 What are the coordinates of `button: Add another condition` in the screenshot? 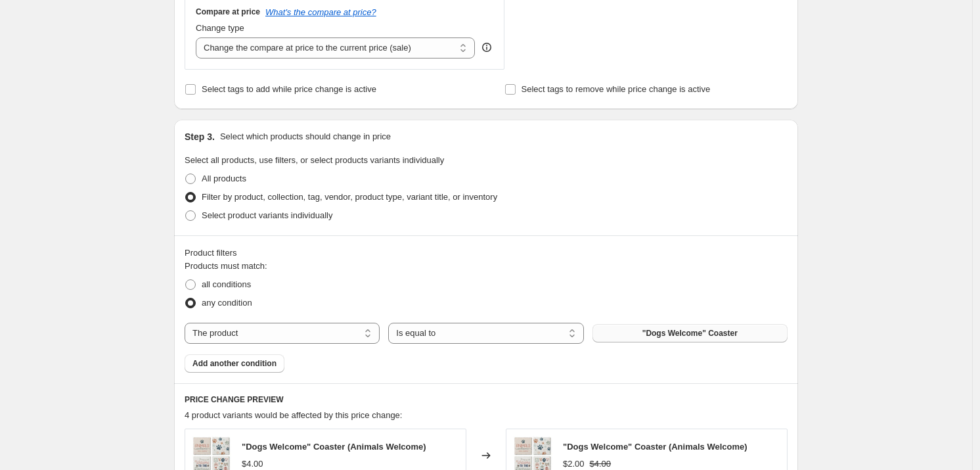 It's located at (235, 364).